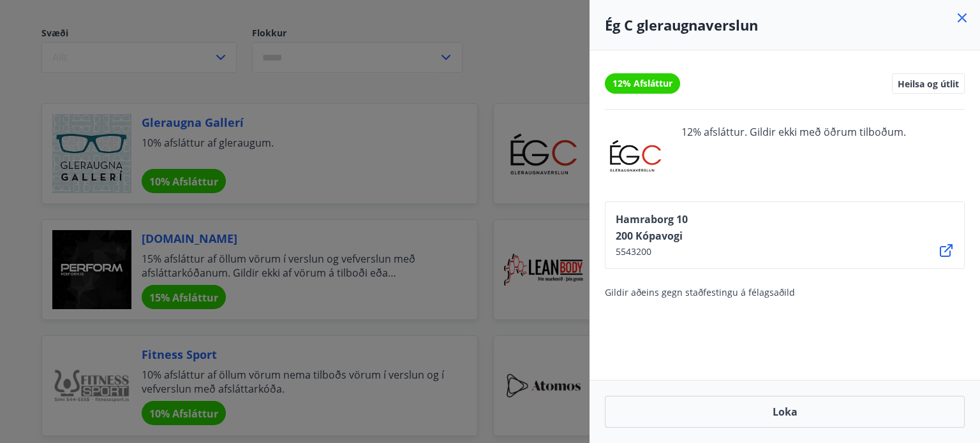 Image resolution: width=980 pixels, height=443 pixels. I want to click on span: Hamraborg 10, so click(651, 220).